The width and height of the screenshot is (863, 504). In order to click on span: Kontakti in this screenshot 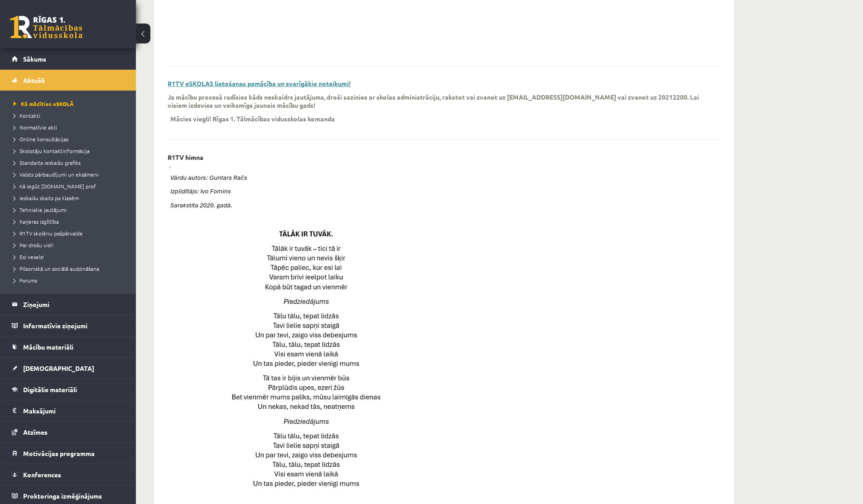, I will do `click(27, 115)`.